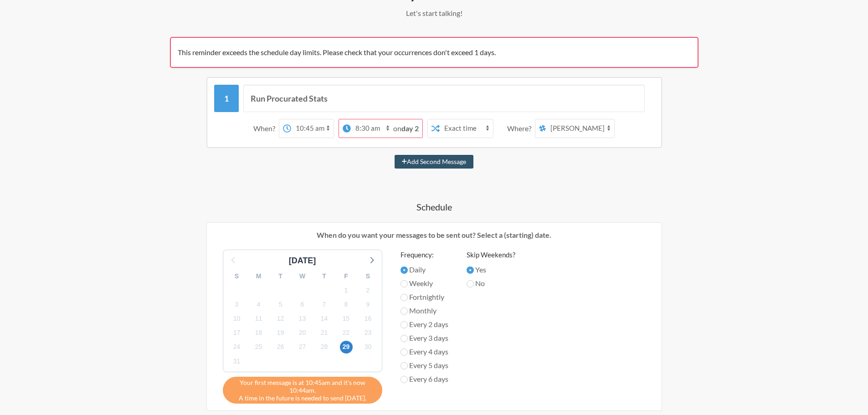 This screenshot has height=415, width=868. I want to click on input: Fortnightly, so click(404, 297).